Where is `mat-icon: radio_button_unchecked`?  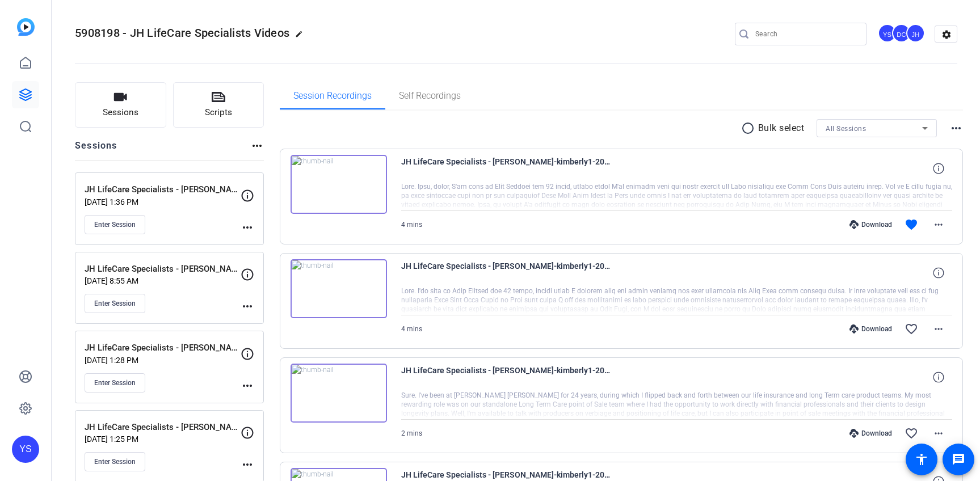
mat-icon: radio_button_unchecked is located at coordinates (750, 128).